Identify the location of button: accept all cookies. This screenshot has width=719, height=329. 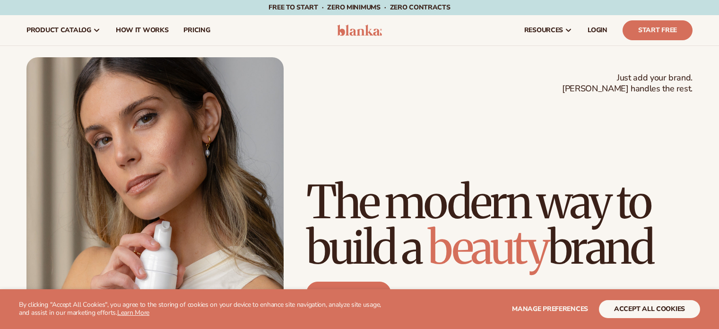
(650, 309).